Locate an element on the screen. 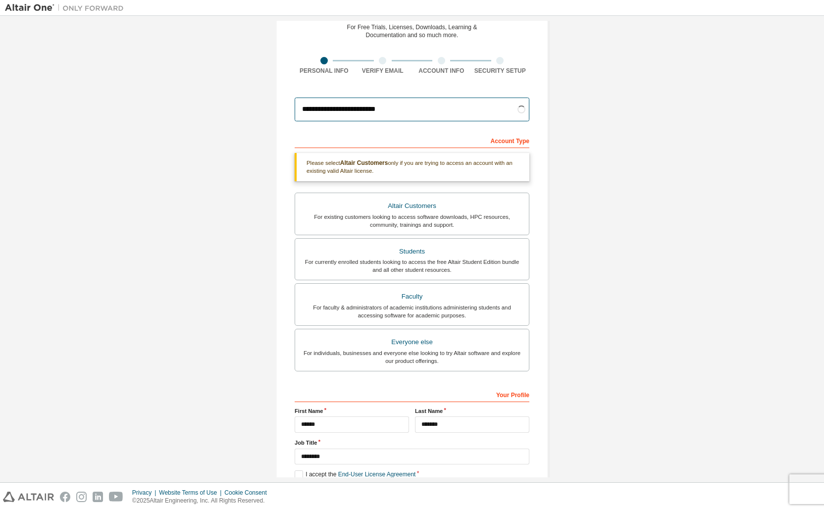 This screenshot has width=824, height=511. div: Faculty is located at coordinates (412, 297).